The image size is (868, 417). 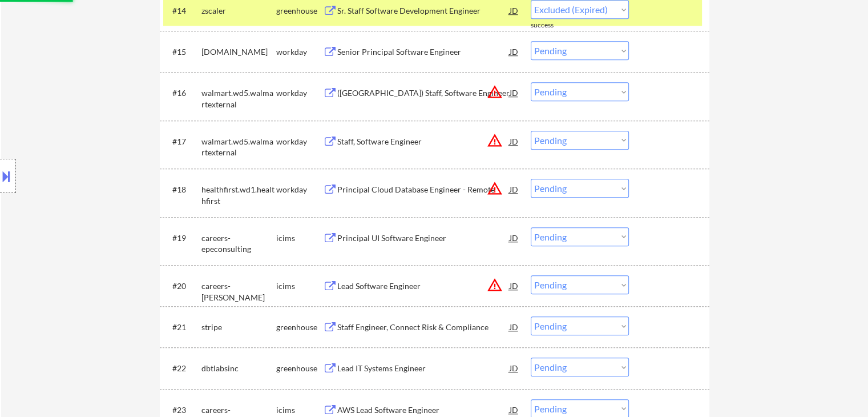 What do you see at coordinates (182, 52) in the screenshot?
I see `div: #15` at bounding box center [182, 52].